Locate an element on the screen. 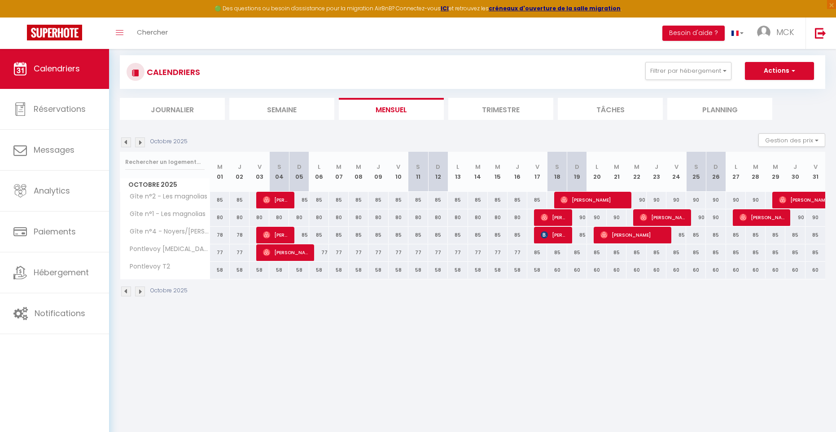 The height and width of the screenshot is (432, 836). li: Journalier is located at coordinates (172, 109).